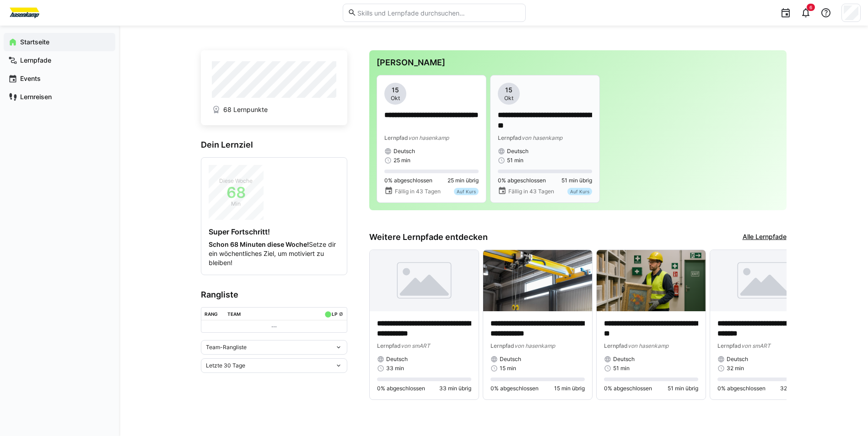  What do you see at coordinates (226, 348) in the screenshot?
I see `span: Team-Rangliste` at bounding box center [226, 348].